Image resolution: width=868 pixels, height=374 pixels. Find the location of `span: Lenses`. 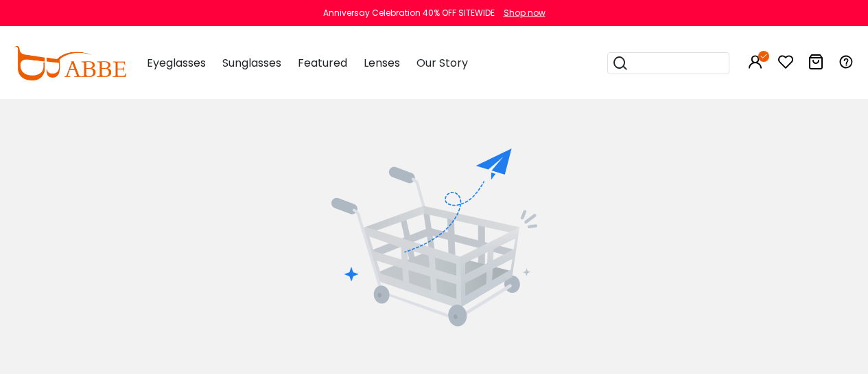

span: Lenses is located at coordinates (382, 62).